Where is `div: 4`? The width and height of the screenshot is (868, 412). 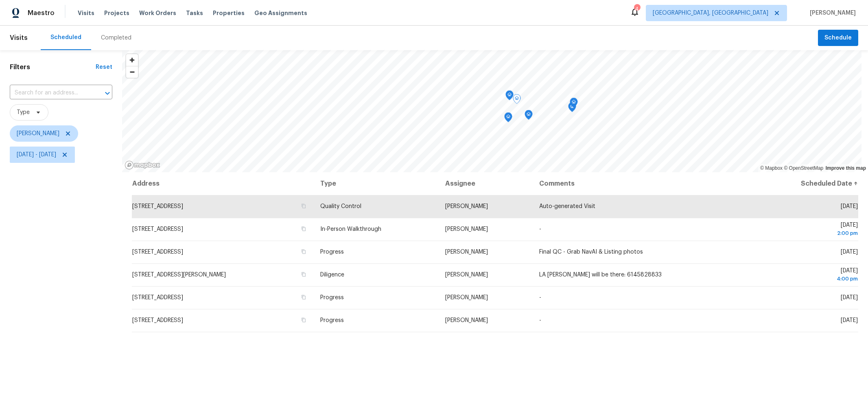
div: 4 is located at coordinates (637, 9).